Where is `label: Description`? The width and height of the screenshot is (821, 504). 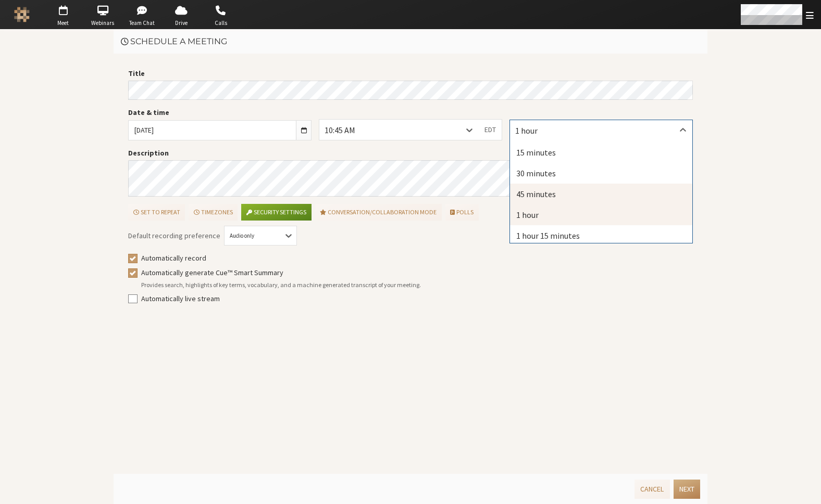
label: Description is located at coordinates (410, 153).